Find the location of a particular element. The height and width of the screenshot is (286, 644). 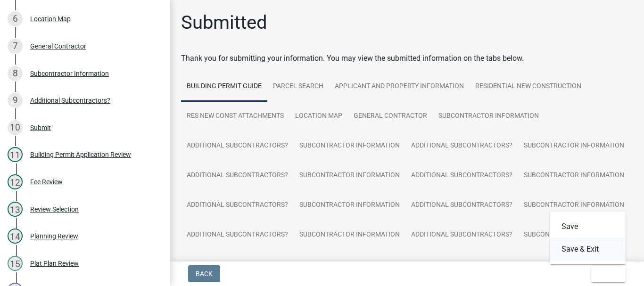

button: Exit is located at coordinates (608, 274).